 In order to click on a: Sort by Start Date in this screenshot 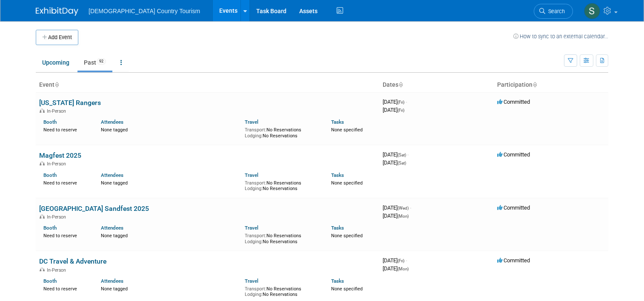, I will do `click(400, 85)`.